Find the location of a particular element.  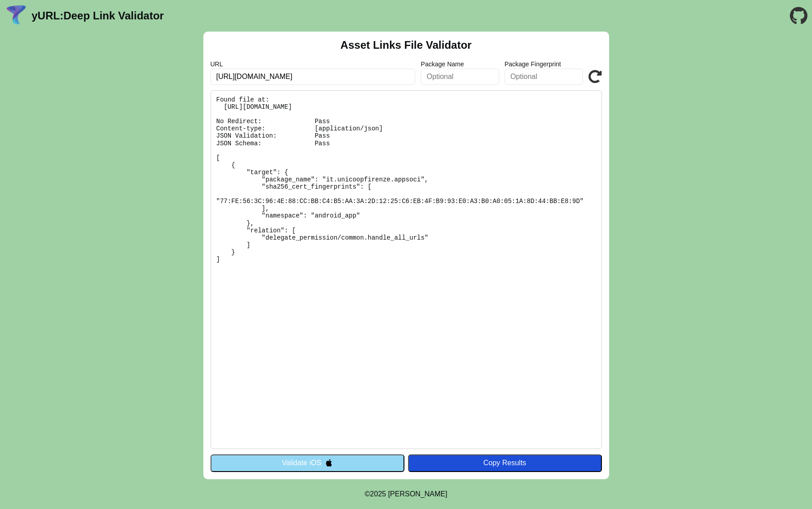

label: Package Fingerprint is located at coordinates (544, 64).